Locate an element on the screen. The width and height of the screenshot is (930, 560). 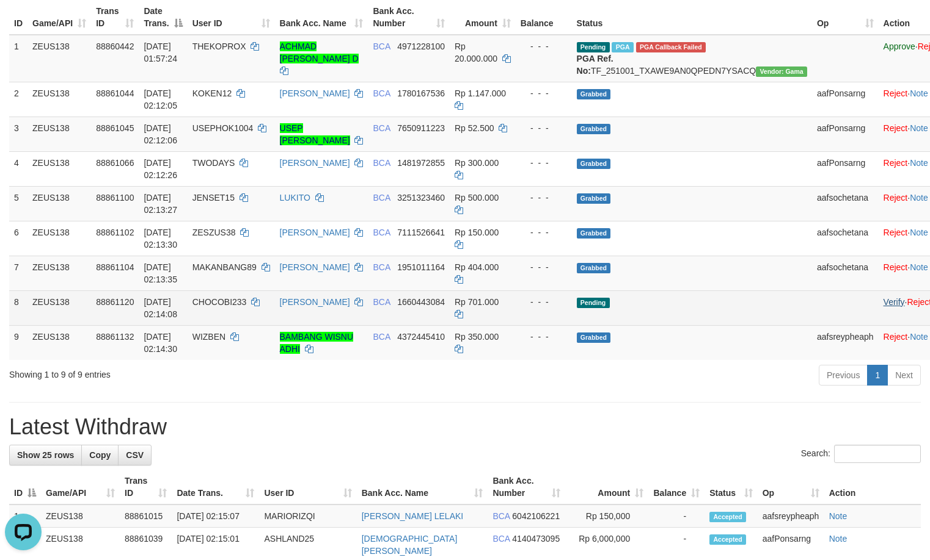
span: Copy 4140473095 to clipboard is located at coordinates (536, 539).